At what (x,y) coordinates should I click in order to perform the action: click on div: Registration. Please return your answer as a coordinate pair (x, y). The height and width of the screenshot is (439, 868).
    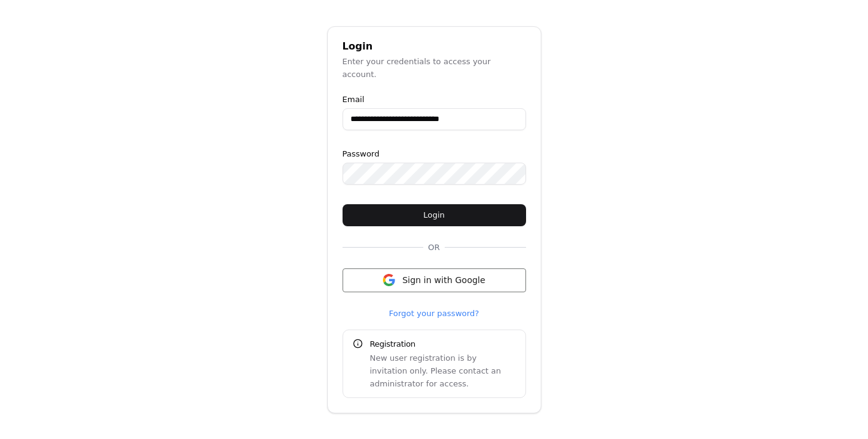
    Looking at the image, I should click on (443, 344).